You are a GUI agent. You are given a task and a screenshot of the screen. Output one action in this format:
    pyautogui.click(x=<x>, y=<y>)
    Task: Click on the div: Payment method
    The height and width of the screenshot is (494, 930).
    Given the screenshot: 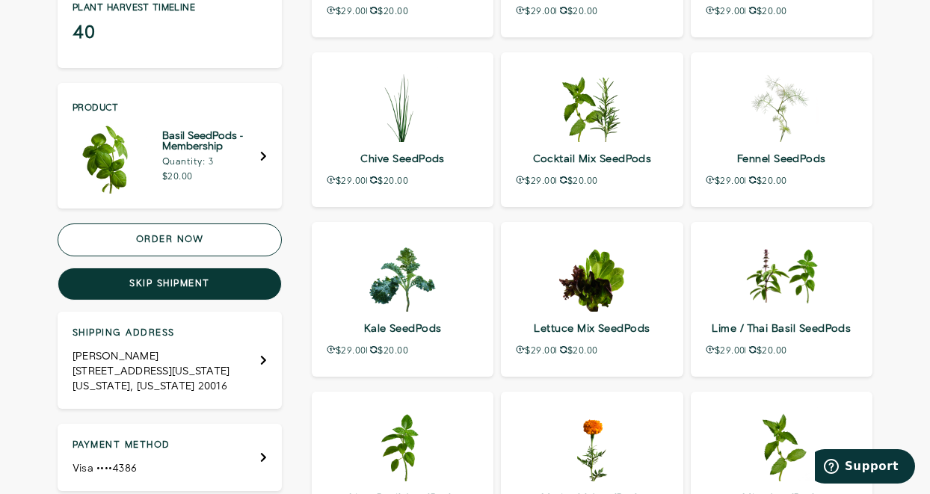 What is the action you would take?
    pyautogui.click(x=170, y=457)
    